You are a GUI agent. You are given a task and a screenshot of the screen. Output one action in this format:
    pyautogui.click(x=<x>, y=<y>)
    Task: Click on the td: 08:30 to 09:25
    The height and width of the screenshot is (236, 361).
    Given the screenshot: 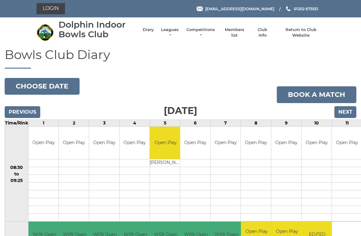 What is the action you would take?
    pyautogui.click(x=17, y=174)
    